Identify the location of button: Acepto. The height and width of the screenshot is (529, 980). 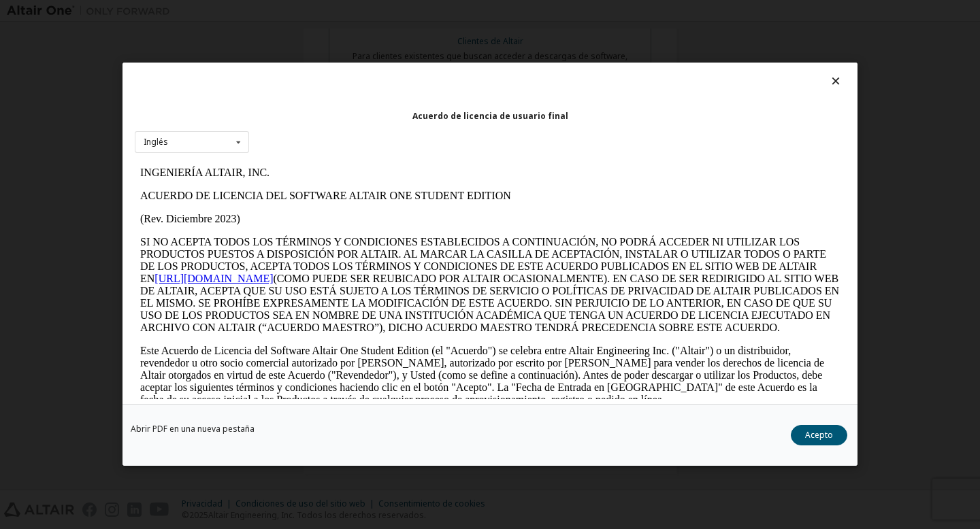
(819, 436).